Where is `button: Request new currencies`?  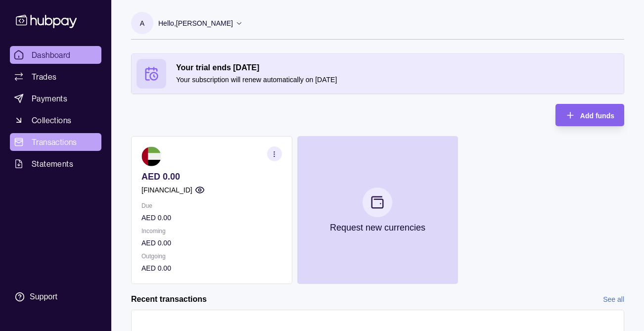 button: Request new currencies is located at coordinates (378, 210).